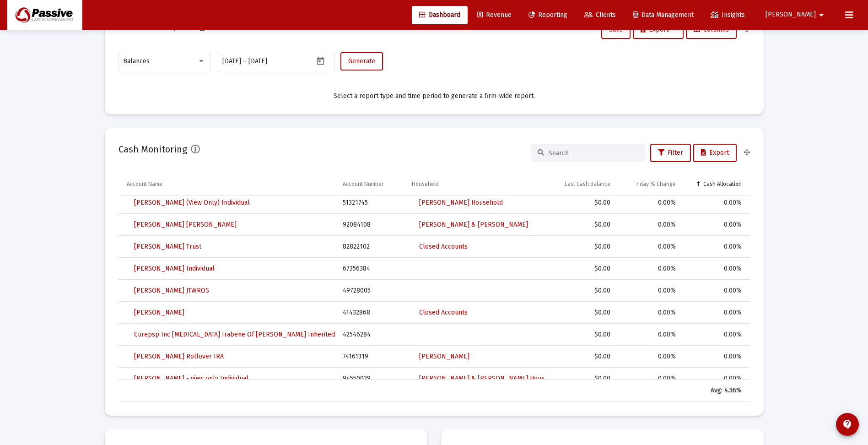 Image resolution: width=868 pixels, height=445 pixels. I want to click on td: Column Household, so click(475, 184).